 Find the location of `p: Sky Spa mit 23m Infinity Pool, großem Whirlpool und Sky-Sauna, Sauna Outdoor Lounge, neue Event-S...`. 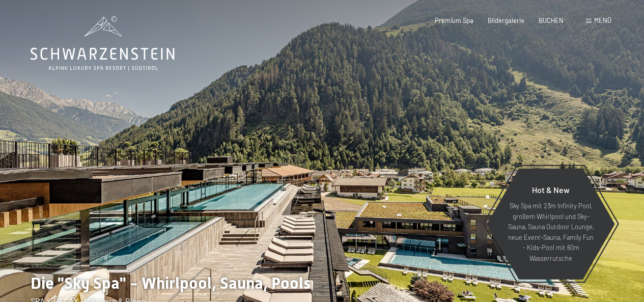

p: Sky Spa mit 23m Infinity Pool, großem Whirlpool und Sky-Sauna, Sauna Outdoor Lounge, neue Event-S... is located at coordinates (550, 231).